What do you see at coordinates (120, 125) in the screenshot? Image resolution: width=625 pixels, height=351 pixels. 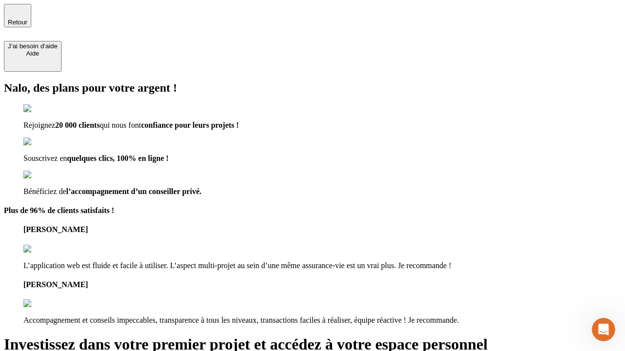 I see `span: qui nous font` at bounding box center [120, 125].